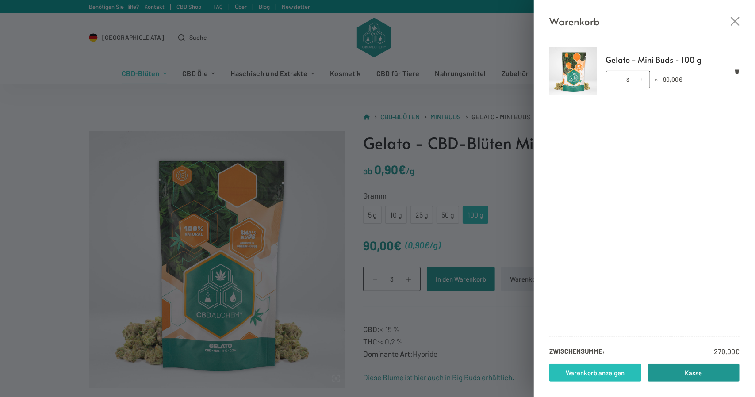 This screenshot has width=755, height=397. What do you see at coordinates (694, 373) in the screenshot?
I see `a: Kasse` at bounding box center [694, 373].